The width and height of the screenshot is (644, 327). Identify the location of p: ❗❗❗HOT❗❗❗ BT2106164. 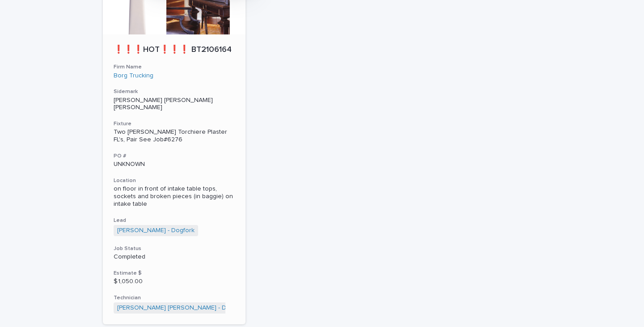
(174, 50).